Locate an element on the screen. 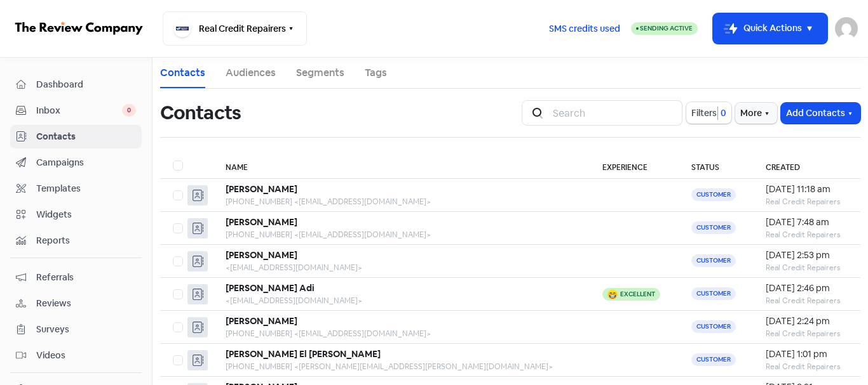  a: Segments is located at coordinates (321, 73).